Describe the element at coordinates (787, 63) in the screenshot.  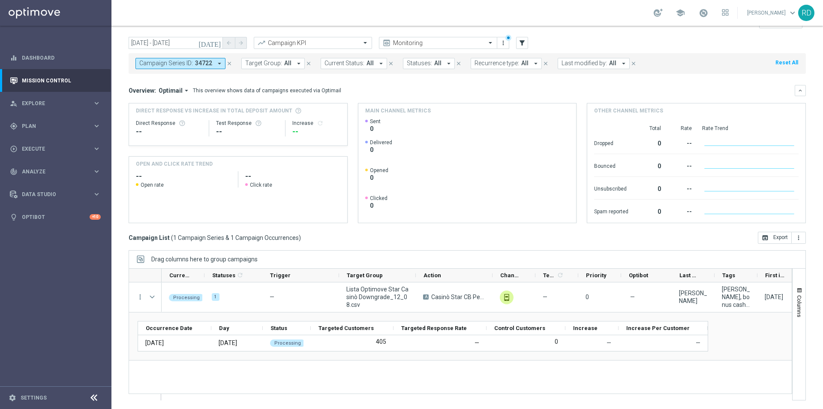
I see `button: Reset All` at that location.